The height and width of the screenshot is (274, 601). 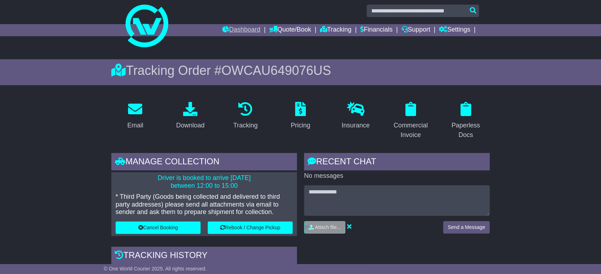 I want to click on a: Dashboard, so click(x=241, y=30).